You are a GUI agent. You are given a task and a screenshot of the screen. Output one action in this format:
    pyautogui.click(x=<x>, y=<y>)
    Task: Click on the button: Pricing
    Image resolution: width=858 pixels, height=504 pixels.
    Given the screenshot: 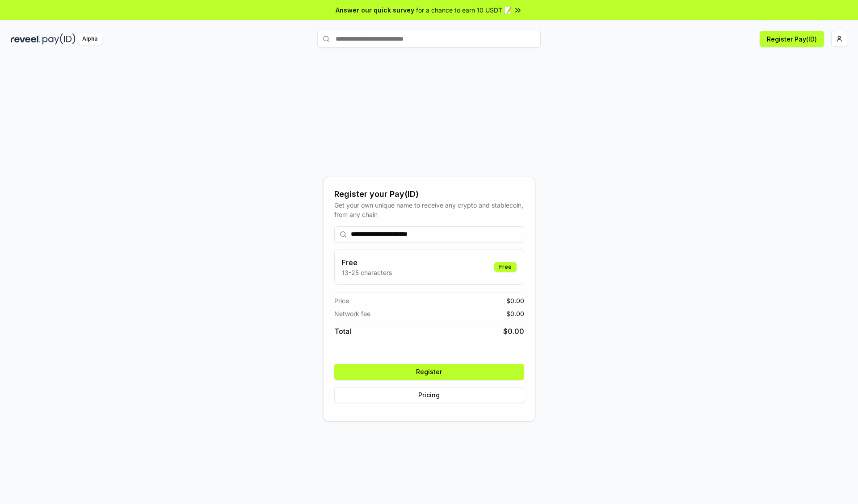 What is the action you would take?
    pyautogui.click(x=429, y=395)
    